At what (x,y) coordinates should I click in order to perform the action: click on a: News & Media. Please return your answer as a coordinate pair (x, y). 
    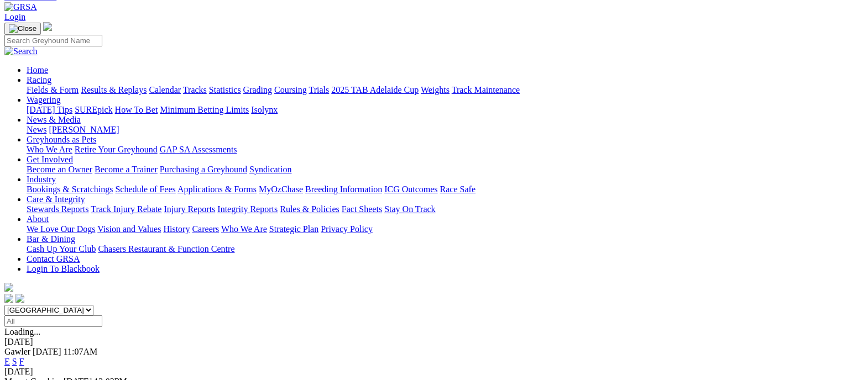
    Looking at the image, I should click on (54, 119).